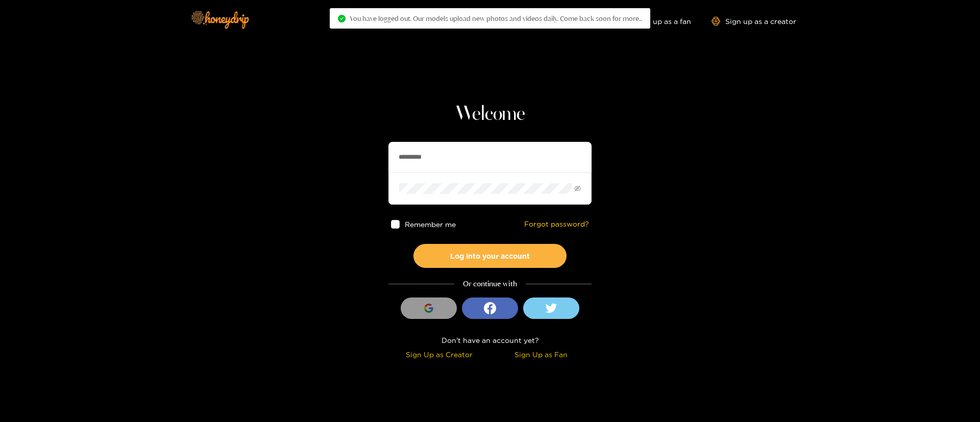 This screenshot has width=980, height=422. What do you see at coordinates (490, 114) in the screenshot?
I see `h1: Welcome` at bounding box center [490, 114].